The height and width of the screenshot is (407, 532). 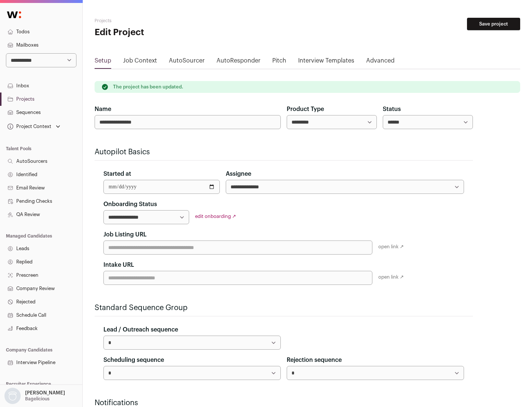 I want to click on h2: Standard Sequence Group, so click(x=284, y=307).